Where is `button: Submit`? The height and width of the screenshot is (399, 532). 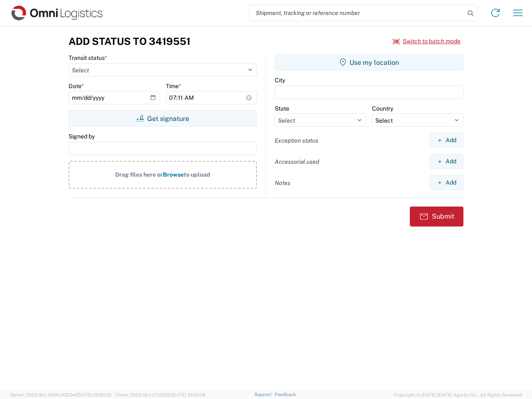 button: Submit is located at coordinates (436, 216).